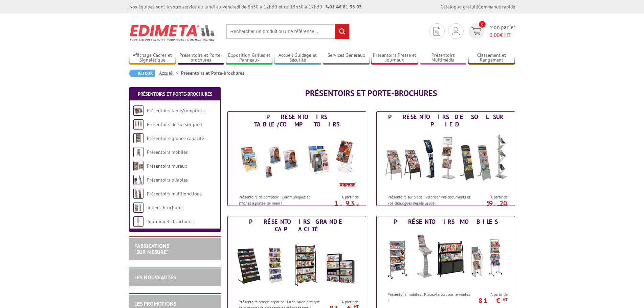 The height and width of the screenshot is (308, 644). What do you see at coordinates (492, 58) in the screenshot?
I see `a: Classement et Rangement` at bounding box center [492, 58].